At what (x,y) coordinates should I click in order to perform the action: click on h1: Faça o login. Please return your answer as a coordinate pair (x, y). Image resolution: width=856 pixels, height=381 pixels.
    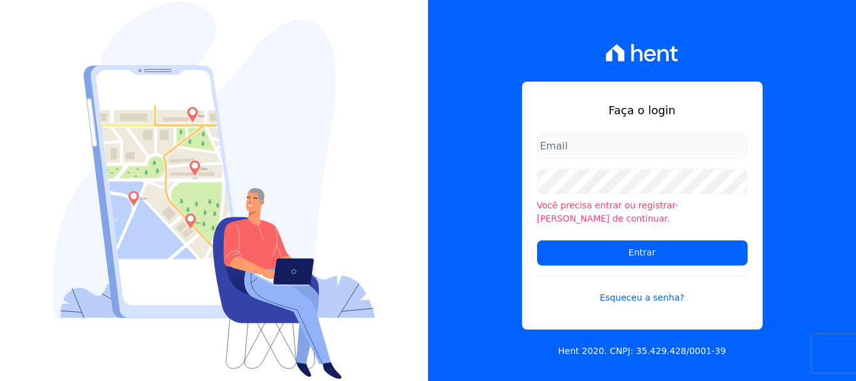
    Looking at the image, I should click on (643, 110).